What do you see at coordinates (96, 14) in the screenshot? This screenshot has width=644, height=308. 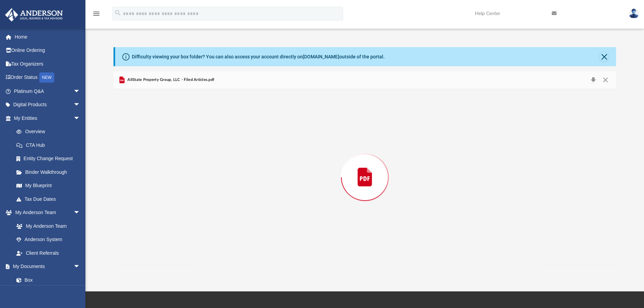 I see `i: menu` at bounding box center [96, 14].